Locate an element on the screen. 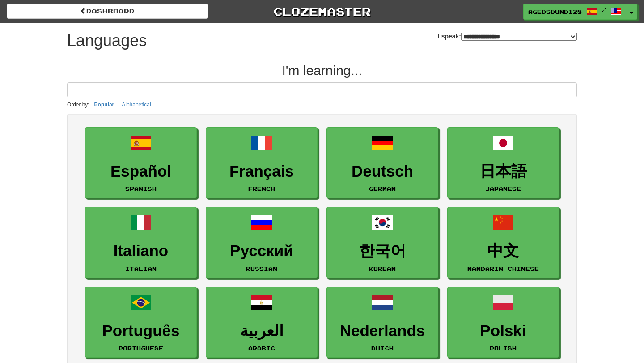 Image resolution: width=644 pixels, height=363 pixels. small: German is located at coordinates (382, 188).